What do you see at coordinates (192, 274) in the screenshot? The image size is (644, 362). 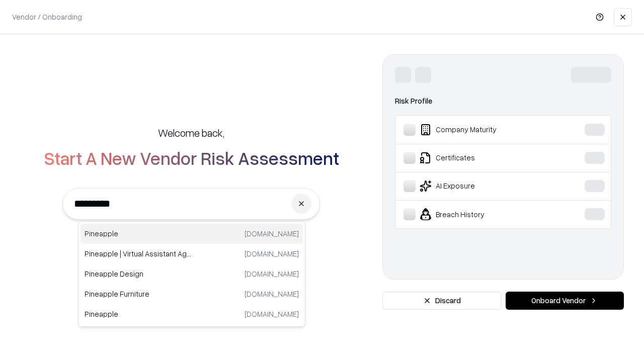 I see `div: Suggestions` at bounding box center [192, 274].